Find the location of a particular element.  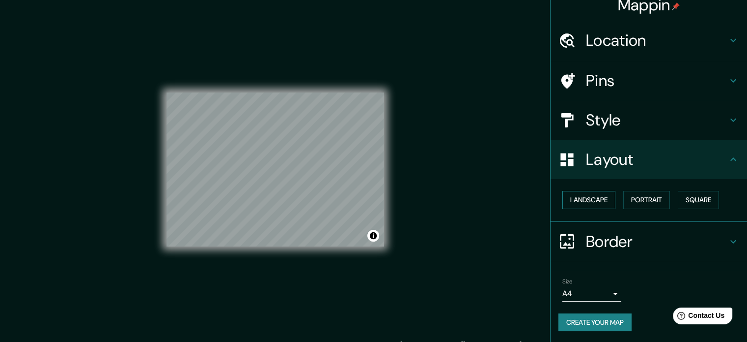

div: A4 is located at coordinates (592, 293).